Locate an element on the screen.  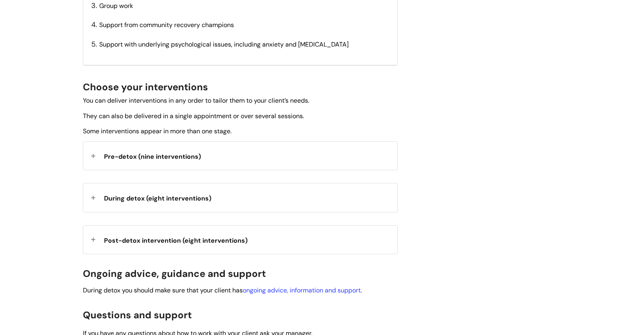
a: ongoing advice, information and support is located at coordinates (302, 290).